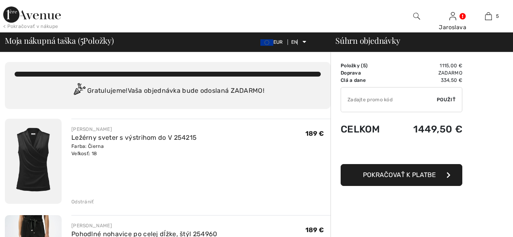 Image resolution: width=513 pixels, height=237 pixels. What do you see at coordinates (451, 66) in the screenshot?
I see `font: 1115,00 €` at bounding box center [451, 66].